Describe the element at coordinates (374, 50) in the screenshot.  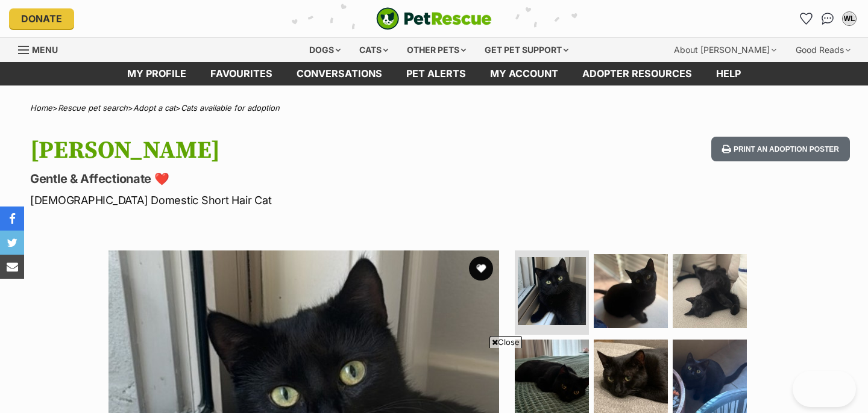
I see `div: Cats` at that location.